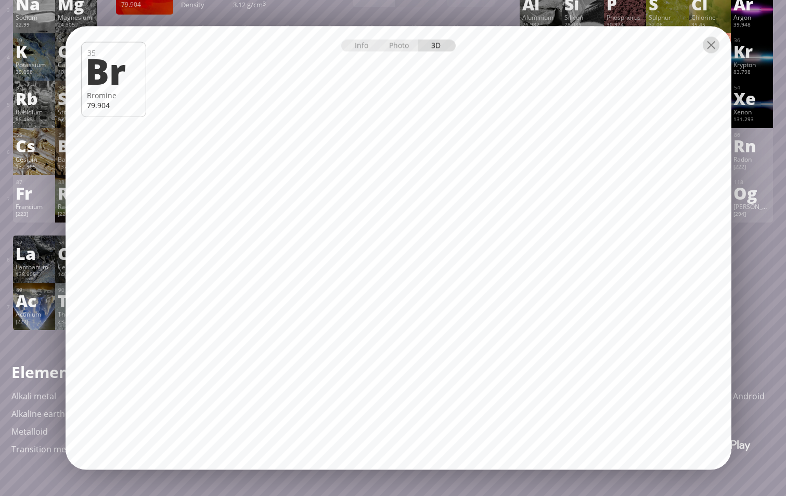  What do you see at coordinates (76, 17) in the screenshot?
I see `div: Magnesium` at bounding box center [76, 17].